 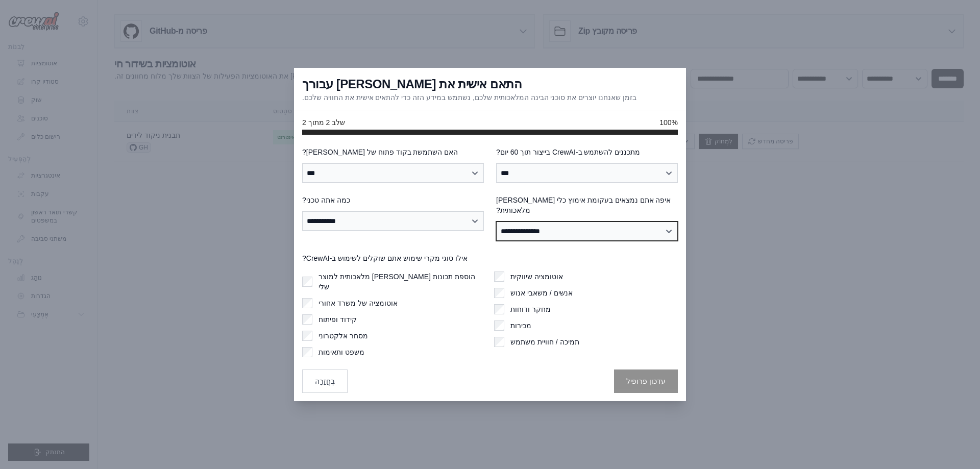 I want to click on font: מחקר ודוחות, so click(x=530, y=310).